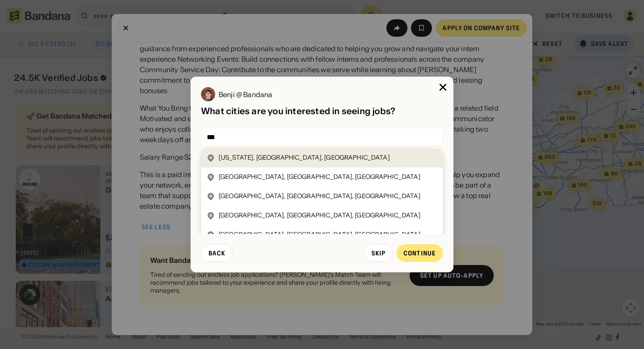  Describe the element at coordinates (217, 253) in the screenshot. I see `div: Back` at that location.